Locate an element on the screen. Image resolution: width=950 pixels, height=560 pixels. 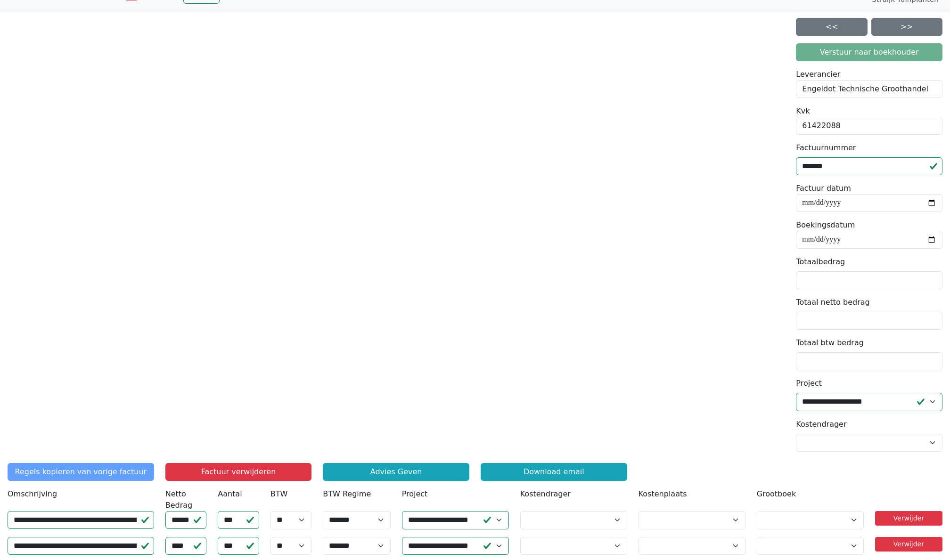
label: Factuurnummer is located at coordinates (826, 148).